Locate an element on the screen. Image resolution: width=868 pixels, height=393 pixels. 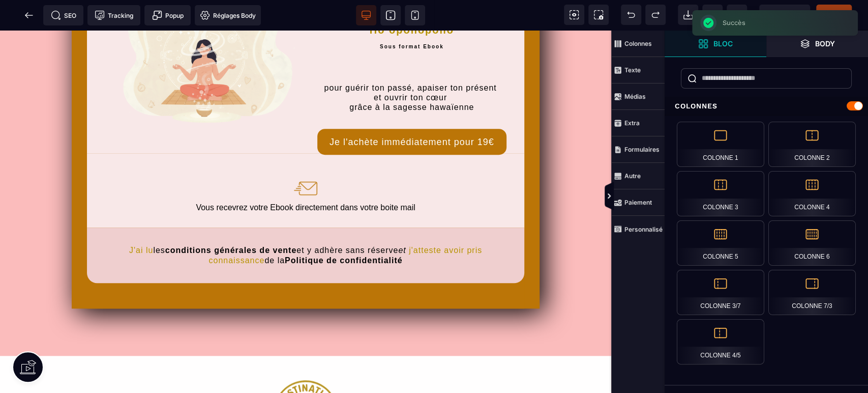
div: Colonnes is located at coordinates (766, 106).